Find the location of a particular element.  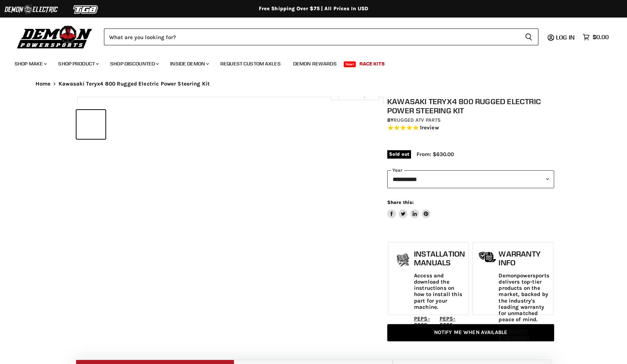

a: WARRANTY STATEMENT is located at coordinates (514, 335).